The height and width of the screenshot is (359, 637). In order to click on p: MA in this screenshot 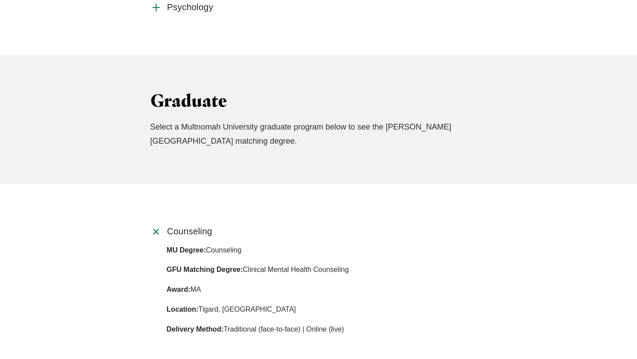, I will do `click(327, 290)`.